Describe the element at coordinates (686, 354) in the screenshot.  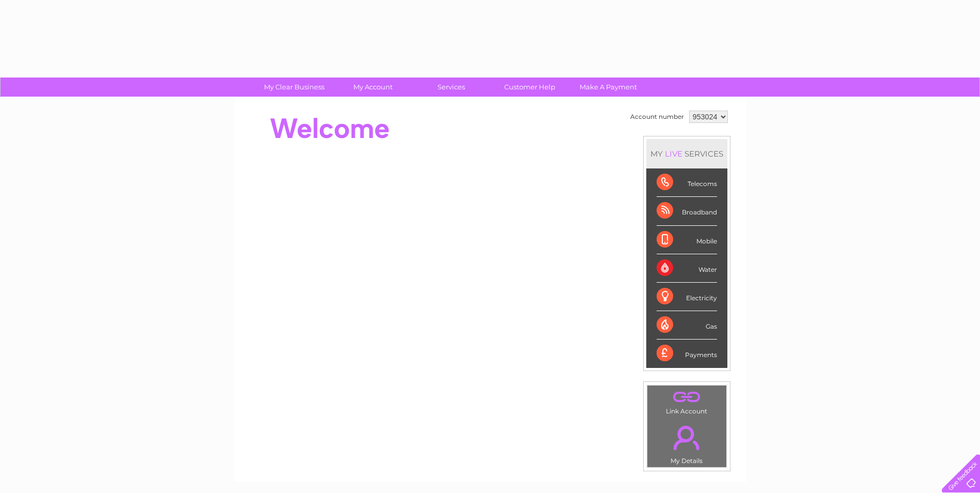
I see `div: Payments` at that location.